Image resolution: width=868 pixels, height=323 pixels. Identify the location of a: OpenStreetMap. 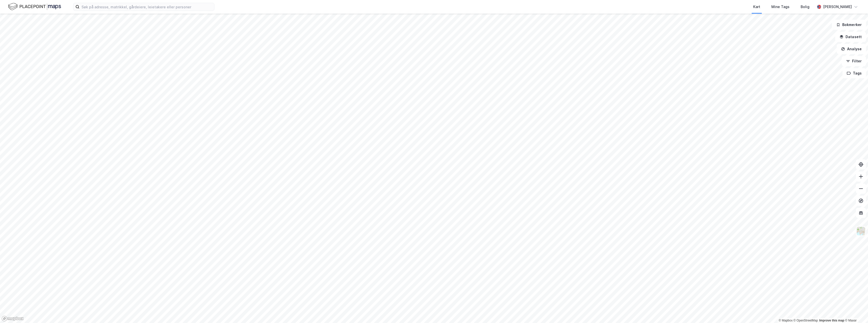
(805, 321).